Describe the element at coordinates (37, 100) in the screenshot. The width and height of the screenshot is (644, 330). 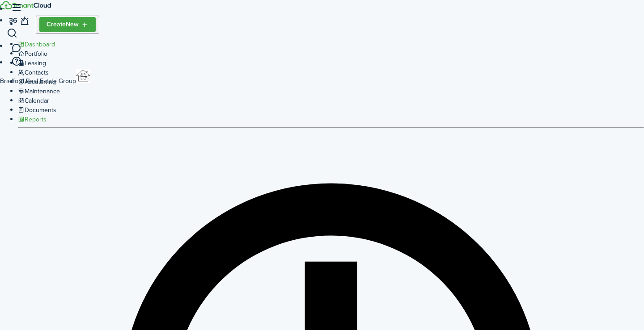
I see `span: Calendar` at that location.